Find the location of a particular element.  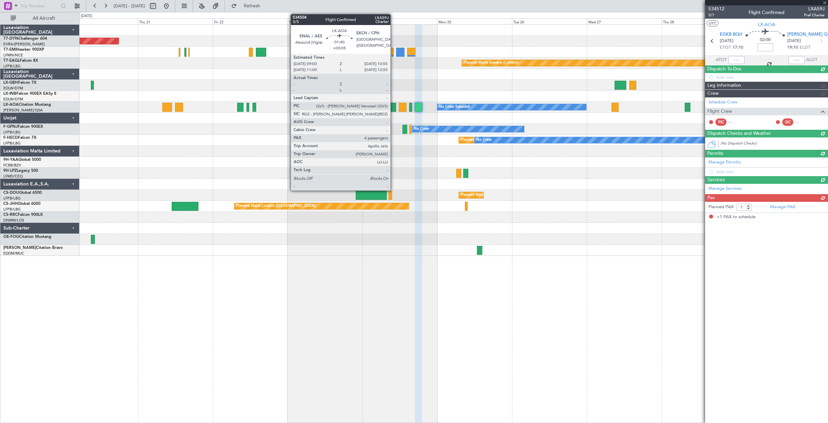

div: No Crew Sabadell is located at coordinates (454, 107).